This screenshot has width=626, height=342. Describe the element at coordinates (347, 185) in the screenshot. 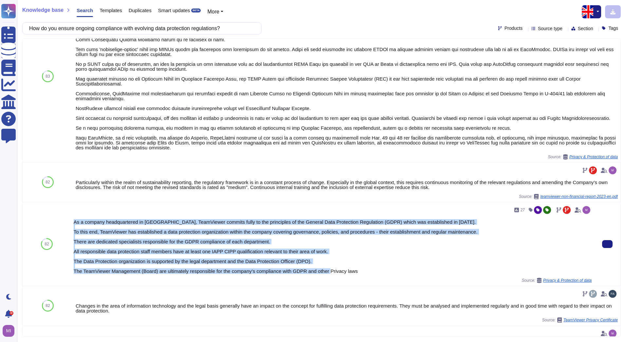

I see `div: Particularly within the realm of sustainability reporting, the regulatory framework is in a const...` at that location.